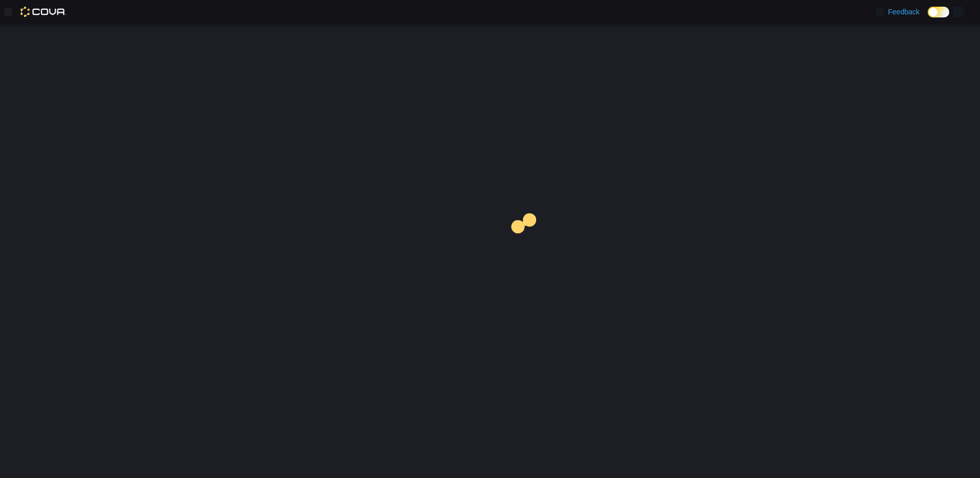  What do you see at coordinates (898, 12) in the screenshot?
I see `a: Feedback` at bounding box center [898, 12].